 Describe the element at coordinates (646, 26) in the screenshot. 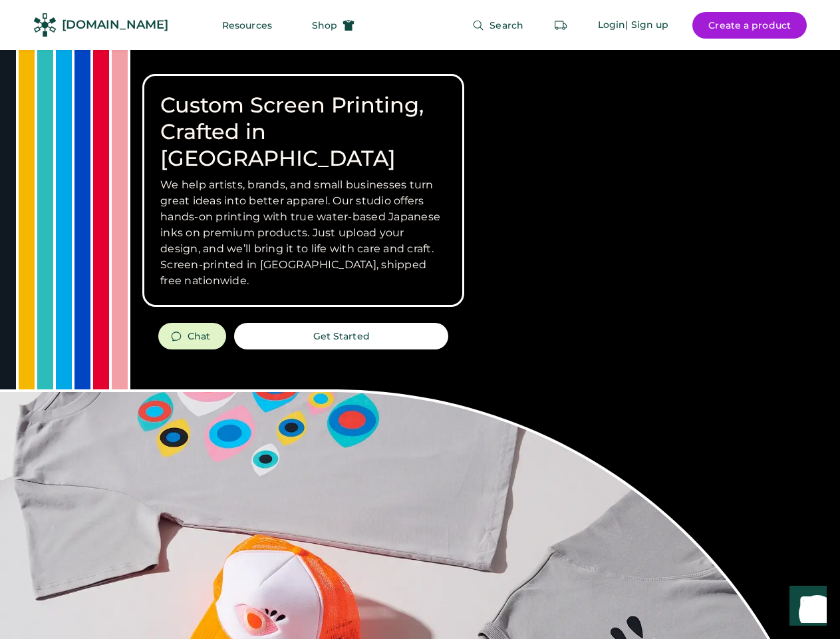

I see `div: | Sign up` at that location.